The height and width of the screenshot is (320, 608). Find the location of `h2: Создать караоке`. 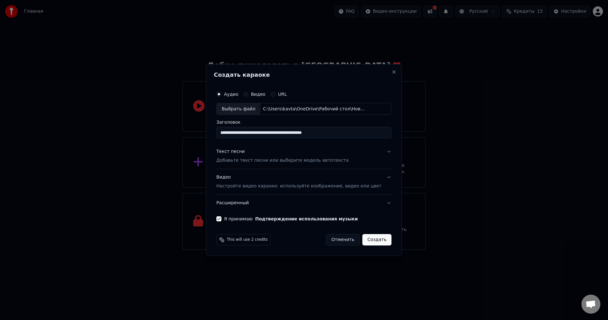

h2: Создать караоке is located at coordinates (304, 75).